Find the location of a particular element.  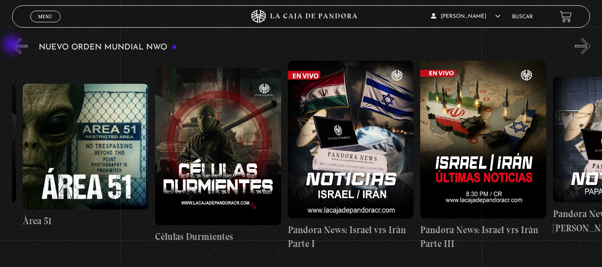

span: Menu is located at coordinates (45, 16).